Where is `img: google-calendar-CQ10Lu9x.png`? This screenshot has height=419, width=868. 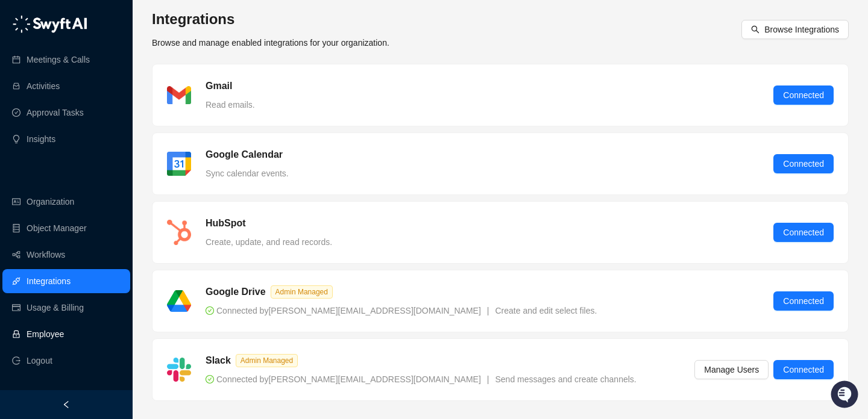
img: google-calendar-CQ10Lu9x.png is located at coordinates (179, 163).